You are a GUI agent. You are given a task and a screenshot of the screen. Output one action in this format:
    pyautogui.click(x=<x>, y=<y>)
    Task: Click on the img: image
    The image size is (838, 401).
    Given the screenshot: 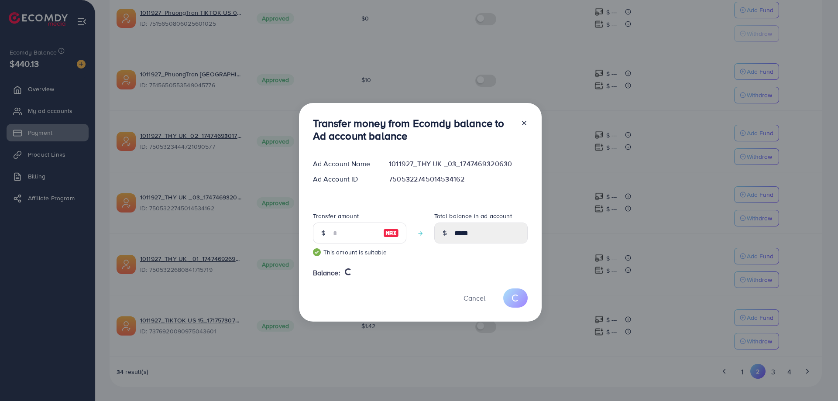 What is the action you would take?
    pyautogui.click(x=391, y=233)
    